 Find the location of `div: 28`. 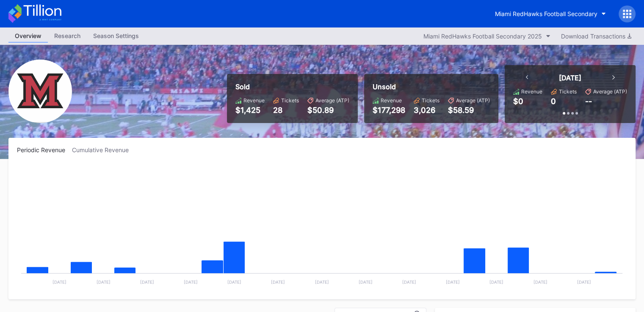

div: 28 is located at coordinates (285, 110).